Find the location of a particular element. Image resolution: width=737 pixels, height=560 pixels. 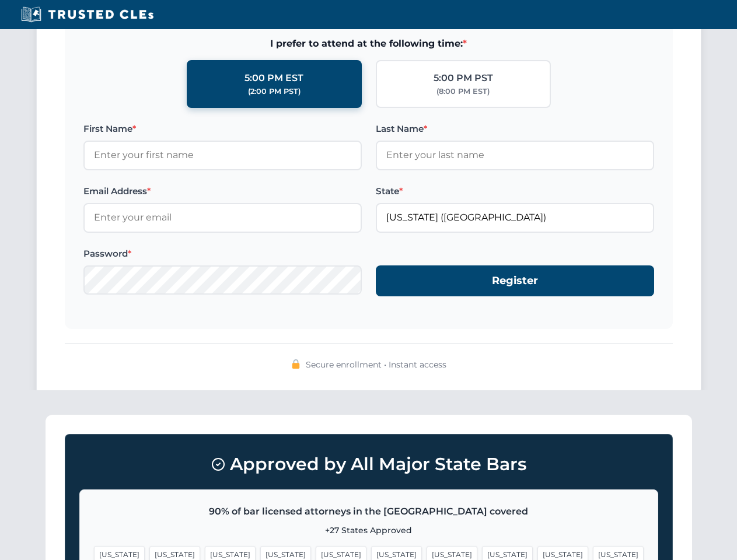

label: First Name is located at coordinates (222, 129).